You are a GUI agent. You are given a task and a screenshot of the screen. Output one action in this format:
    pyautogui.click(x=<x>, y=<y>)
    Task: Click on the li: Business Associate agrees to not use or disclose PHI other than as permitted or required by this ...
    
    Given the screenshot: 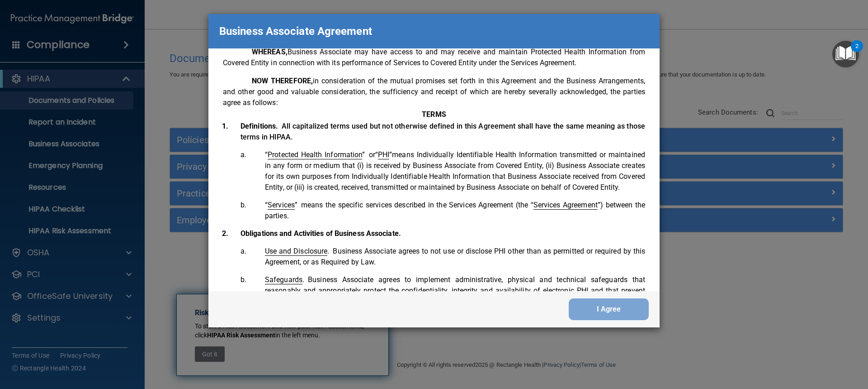 What is the action you would take?
    pyautogui.click(x=447, y=256)
    